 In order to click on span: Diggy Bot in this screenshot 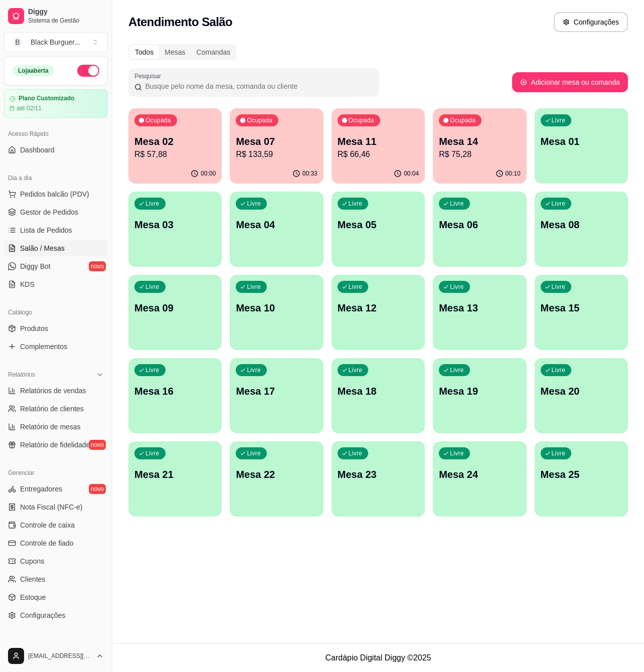, I will do `click(35, 267)`.